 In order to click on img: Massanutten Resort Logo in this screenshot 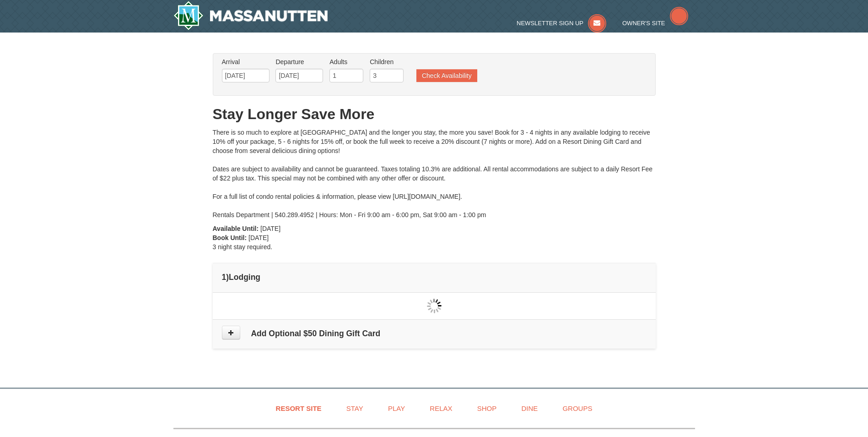, I will do `click(251, 15)`.